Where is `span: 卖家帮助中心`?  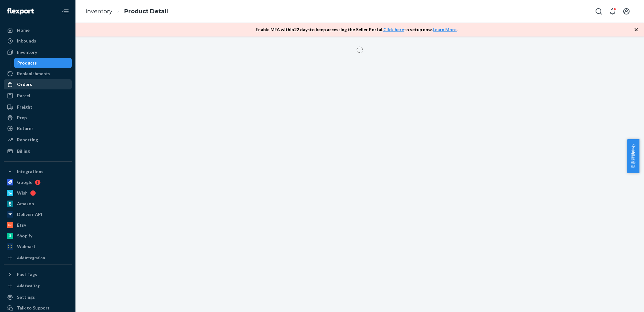
span: 卖家帮助中心 is located at coordinates (633, 156).